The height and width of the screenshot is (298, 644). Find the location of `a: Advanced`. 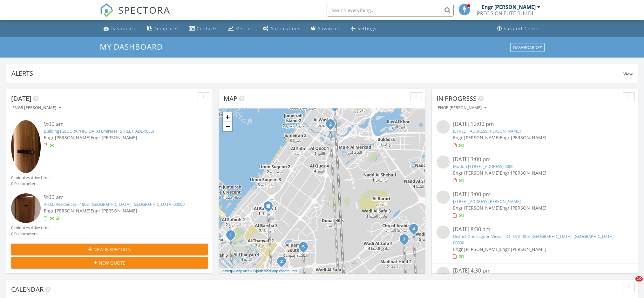

a: Advanced is located at coordinates (326, 29).